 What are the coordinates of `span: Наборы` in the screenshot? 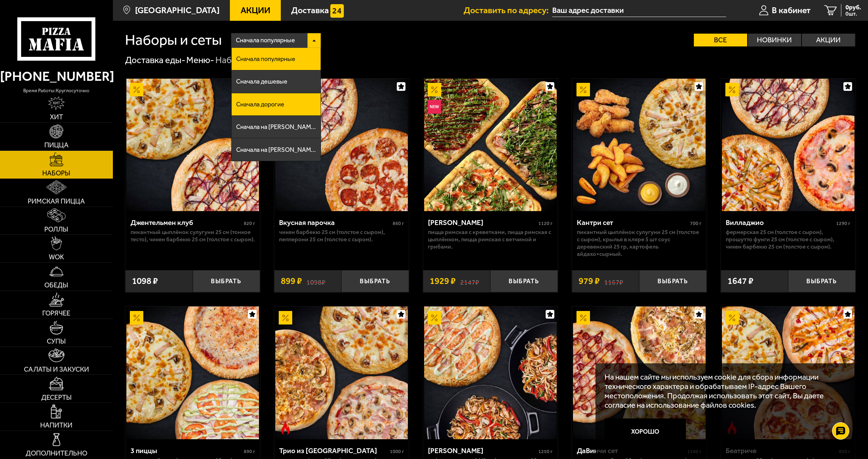 It's located at (56, 174).